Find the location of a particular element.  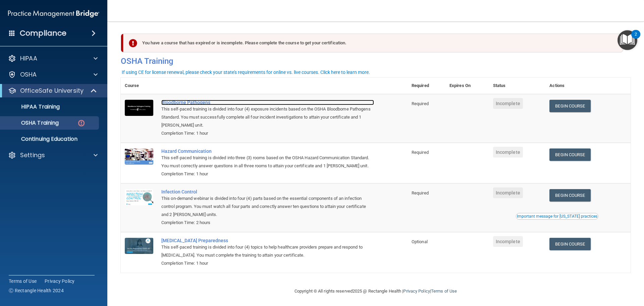

th: Course is located at coordinates (139, 86).